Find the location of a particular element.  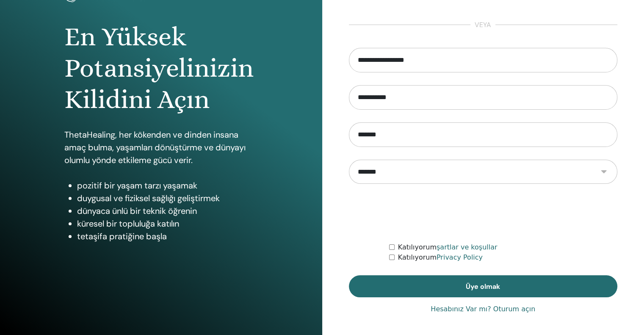

p: ThetaHealing, her kökenden ve dinden insana amaç bulma, yaşamları dönüştürme ve dünyayı olumlu yö... is located at coordinates (161, 147).